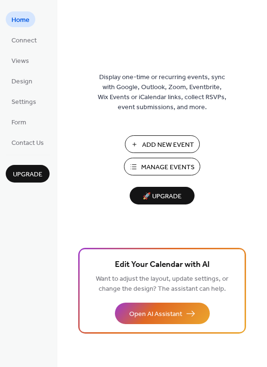  I want to click on span: Open AI Assistant, so click(156, 314).